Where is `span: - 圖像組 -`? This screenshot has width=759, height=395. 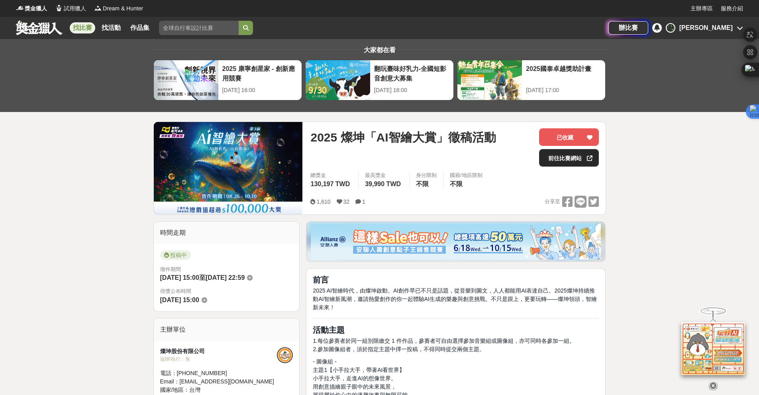
span: - 圖像組 - is located at coordinates (324, 362).